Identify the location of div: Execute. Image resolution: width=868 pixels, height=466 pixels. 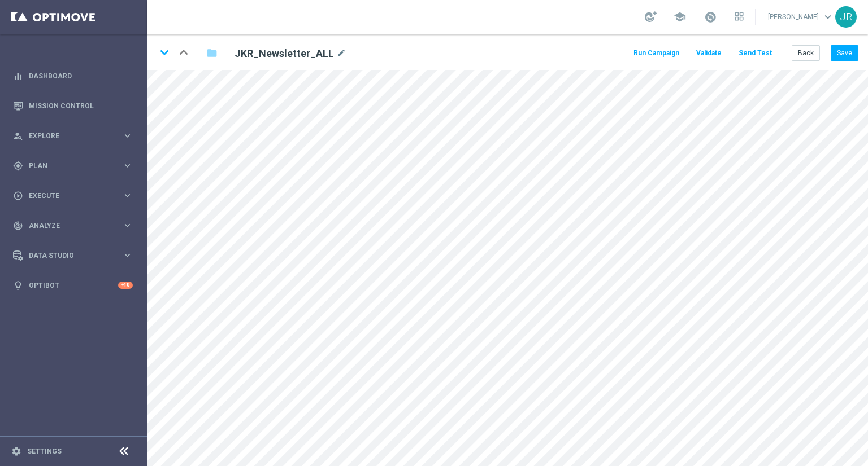
(67, 196).